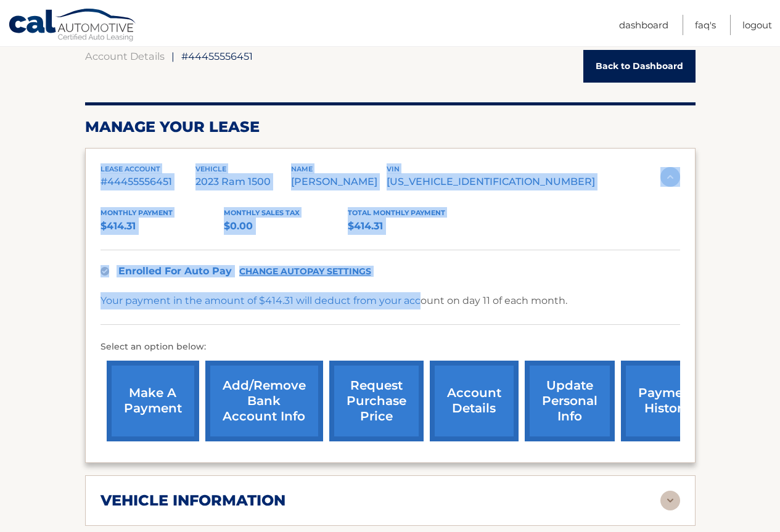 Image resolution: width=780 pixels, height=532 pixels. I want to click on a: Add/Remove bank account info, so click(264, 400).